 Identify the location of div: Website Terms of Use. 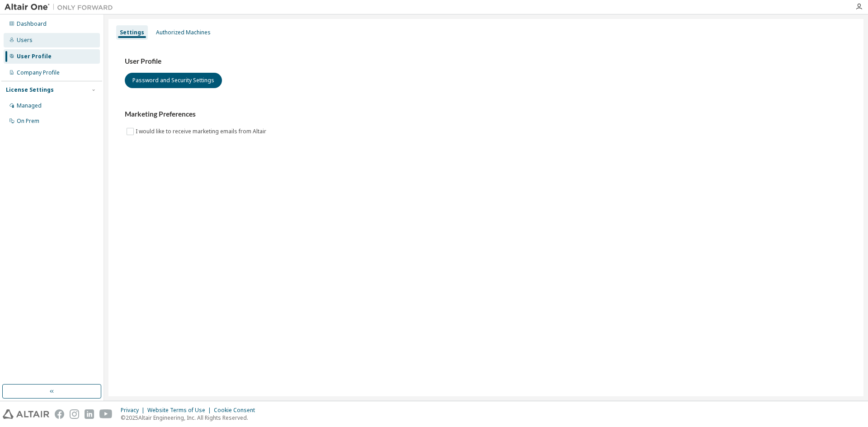
(181, 410).